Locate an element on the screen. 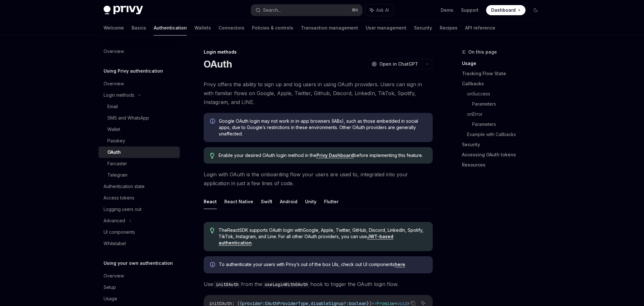 This screenshot has height=306, width=644. a: Transaction management is located at coordinates (330, 28).